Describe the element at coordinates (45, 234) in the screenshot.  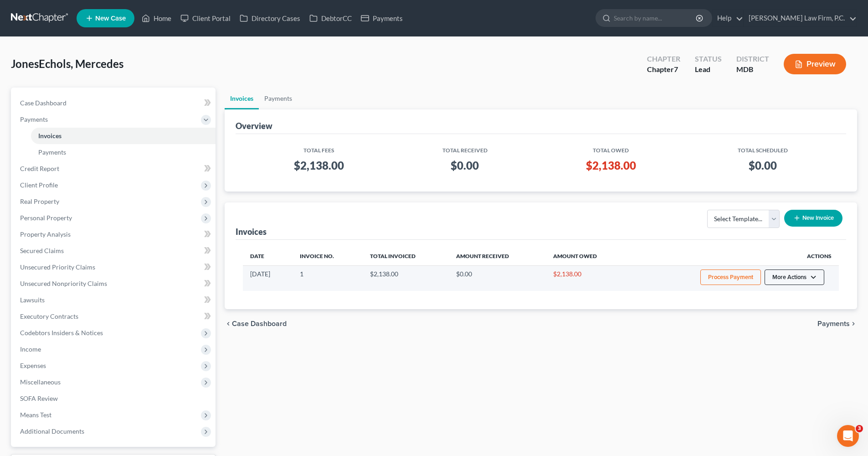
I see `span: Property Analysis` at that location.